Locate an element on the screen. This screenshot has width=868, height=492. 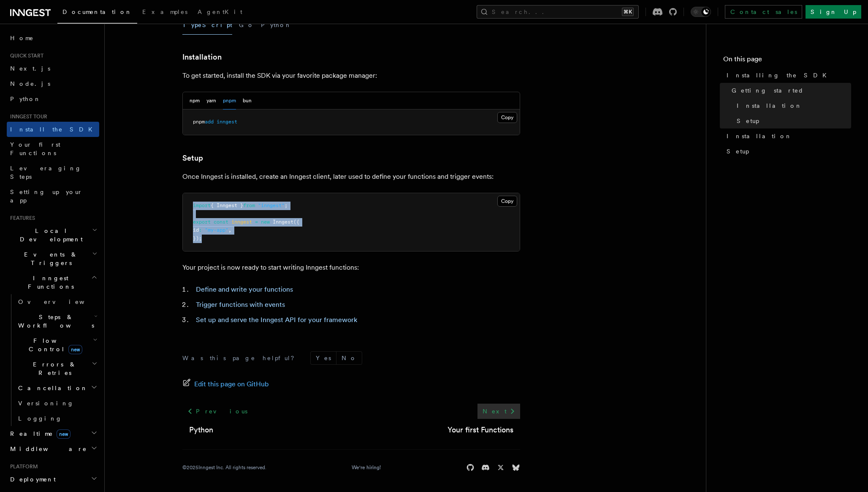
span: Middleware is located at coordinates (47, 449).